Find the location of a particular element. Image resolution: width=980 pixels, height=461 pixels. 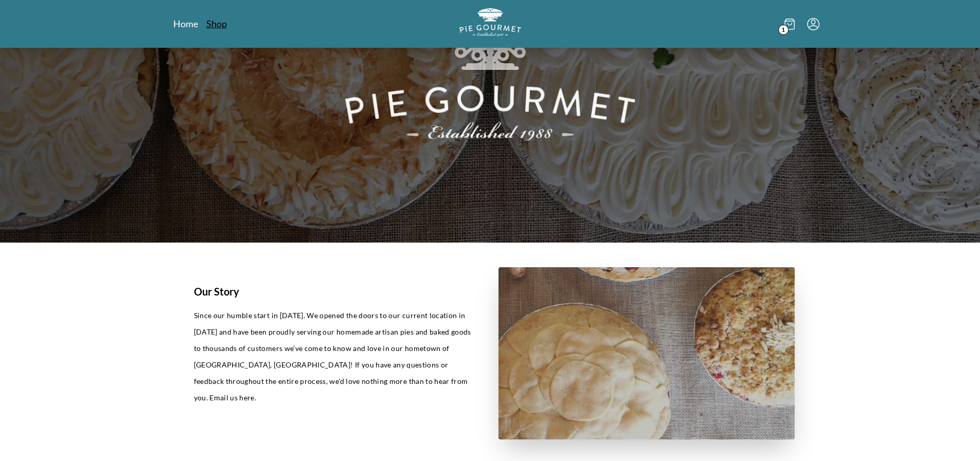

button: Menu is located at coordinates (813, 24).